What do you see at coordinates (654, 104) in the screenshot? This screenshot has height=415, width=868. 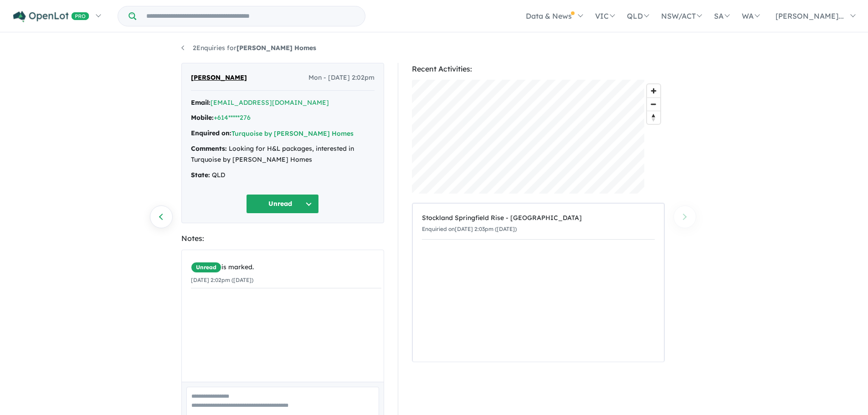 I see `span: Zoom out` at bounding box center [654, 104].